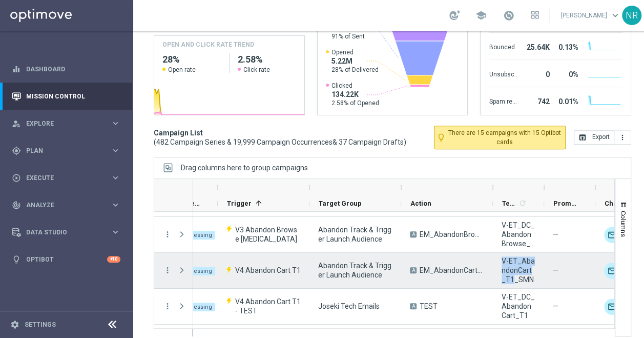 The image size is (644, 338). What do you see at coordinates (66, 69) in the screenshot?
I see `div: equalizer Dashboard` at bounding box center [66, 69].